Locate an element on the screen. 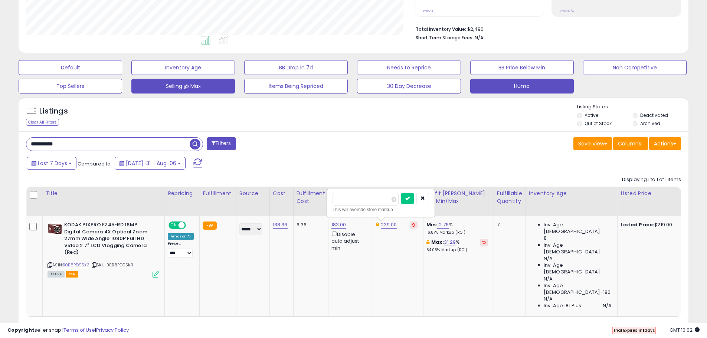 This screenshot has width=707, height=338. button: Needs to Reprice is located at coordinates (408, 68).